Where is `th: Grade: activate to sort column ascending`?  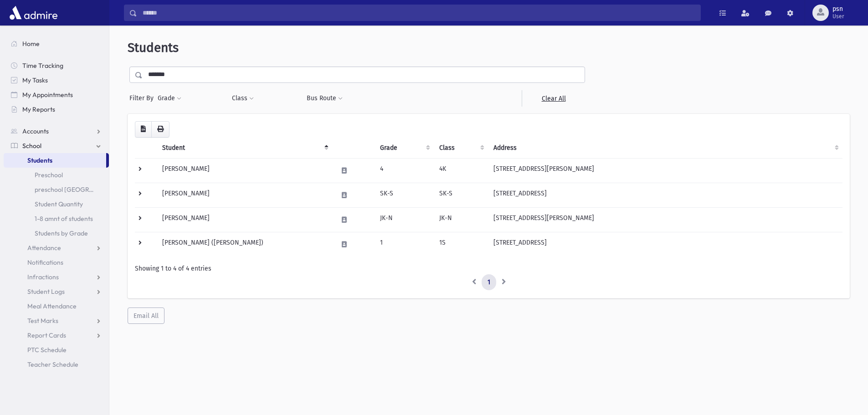 th: Grade: activate to sort column ascending is located at coordinates (404, 148).